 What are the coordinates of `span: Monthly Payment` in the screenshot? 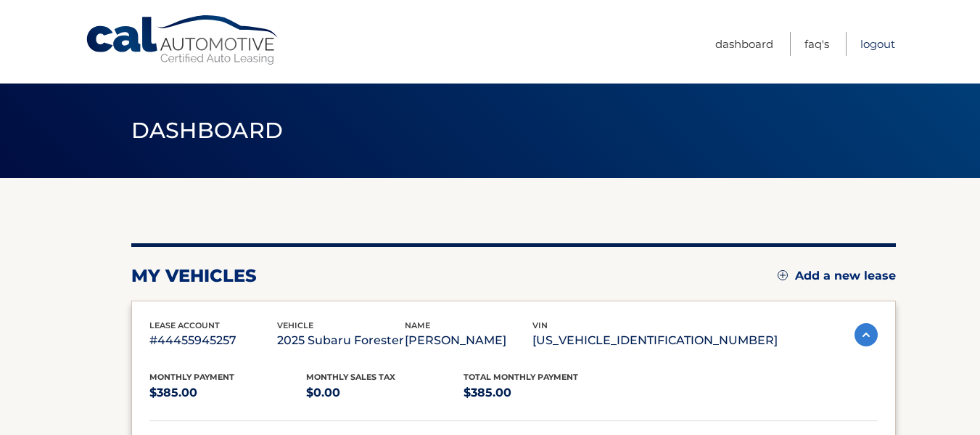 It's located at (192, 376).